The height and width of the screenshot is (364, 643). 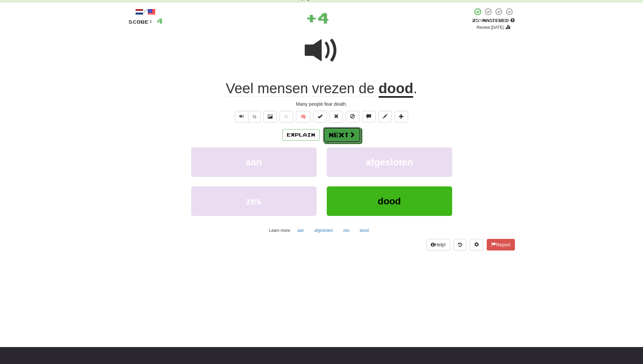 I want to click on span: vrezen, so click(x=334, y=89).